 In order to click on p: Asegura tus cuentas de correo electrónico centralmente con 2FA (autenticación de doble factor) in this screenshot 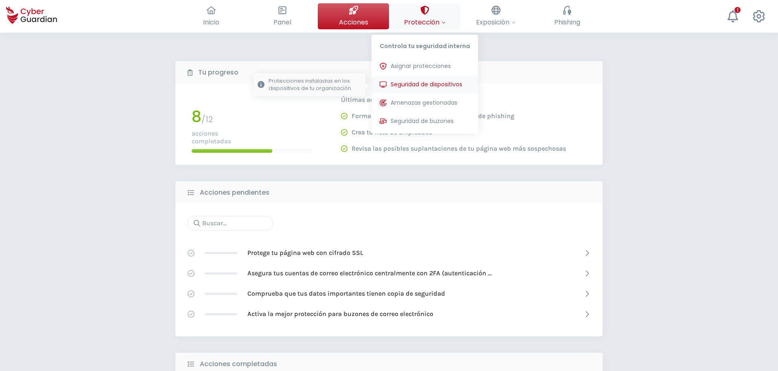, I will do `click(370, 273)`.